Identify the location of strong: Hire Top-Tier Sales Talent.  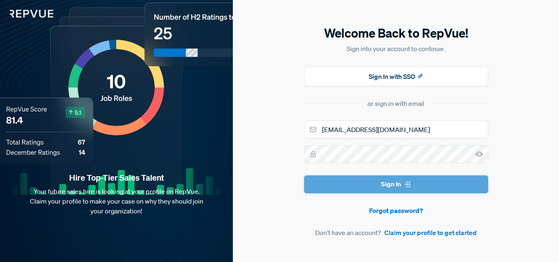
(116, 178).